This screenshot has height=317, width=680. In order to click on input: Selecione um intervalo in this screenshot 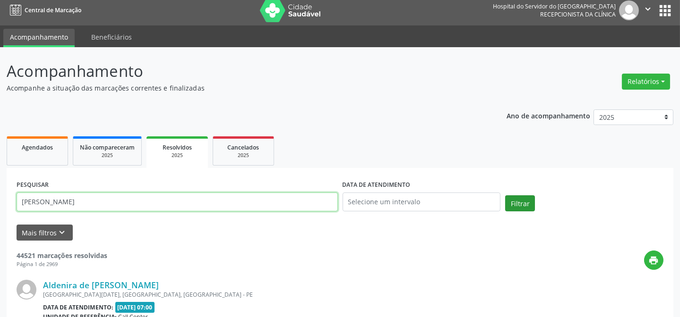, I will do `click(421, 202)`.